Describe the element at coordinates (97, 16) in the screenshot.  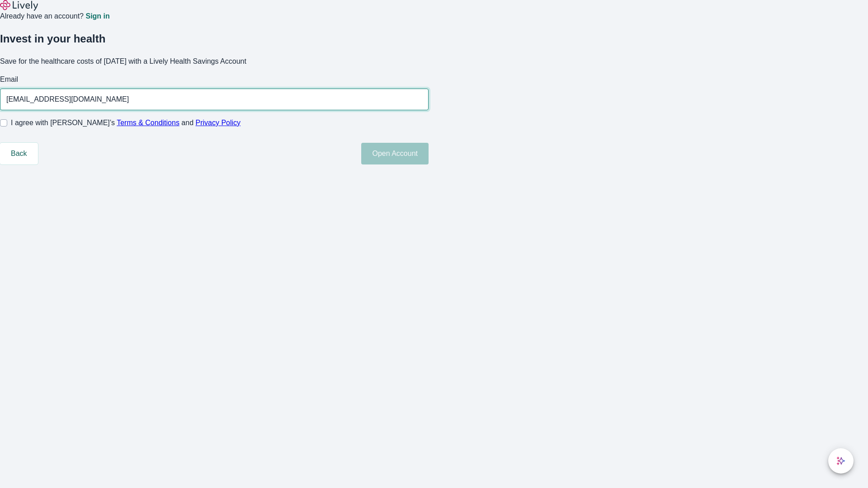
I see `a: Sign in` at that location.